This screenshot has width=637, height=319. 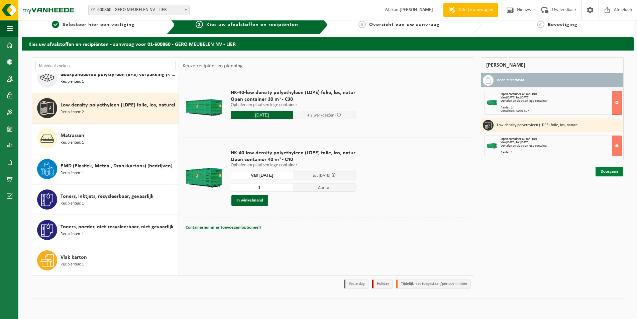 What do you see at coordinates (476, 10) in the screenshot?
I see `span: Offerte aanvragen` at bounding box center [476, 10].